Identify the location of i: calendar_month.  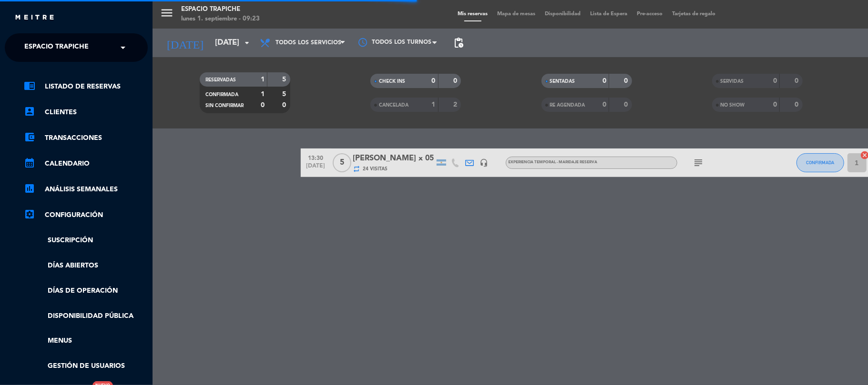
(30, 163).